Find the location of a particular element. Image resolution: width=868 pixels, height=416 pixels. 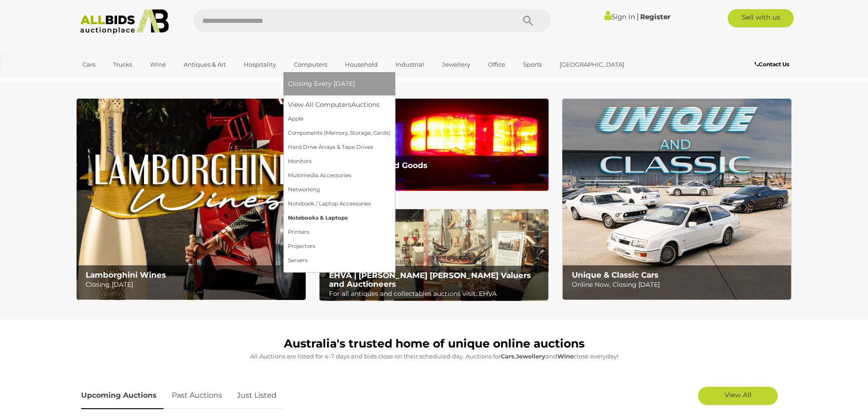

a: Wine is located at coordinates (158, 64).